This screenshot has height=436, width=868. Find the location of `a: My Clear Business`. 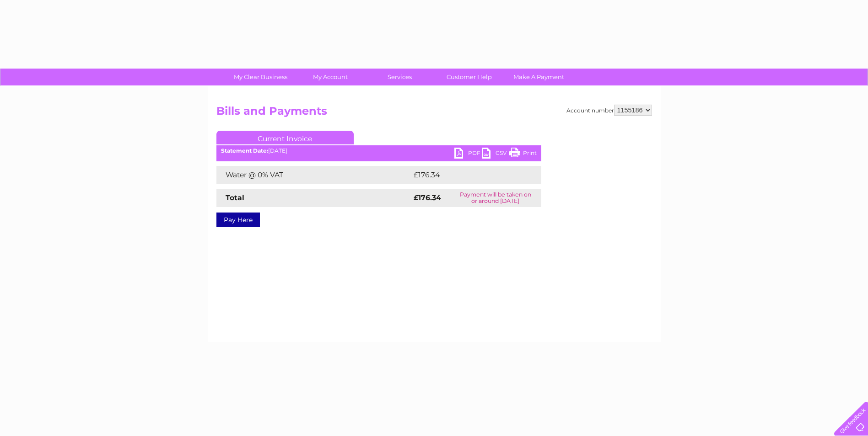

a: My Clear Business is located at coordinates (261, 77).